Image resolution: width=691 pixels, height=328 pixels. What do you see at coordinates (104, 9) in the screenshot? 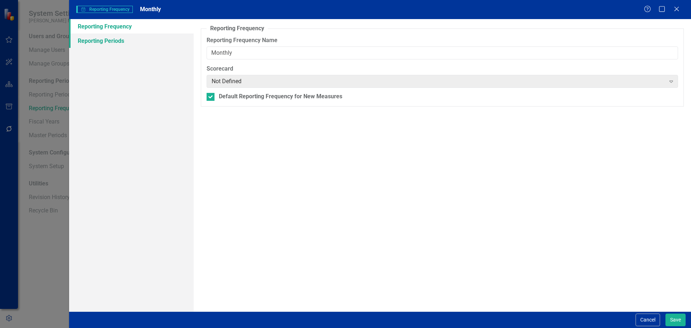
I see `span: Reporting Frequency` at bounding box center [104, 9].